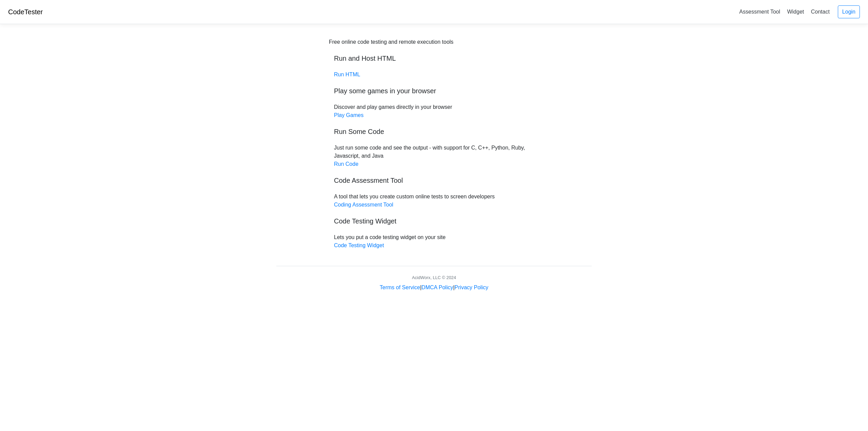 The image size is (868, 431). Describe the element at coordinates (346, 164) in the screenshot. I see `a: Run Code` at that location.